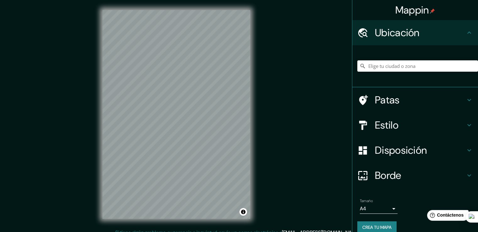 The height and width of the screenshot is (232, 478). Describe the element at coordinates (176, 114) in the screenshot. I see `canvas: Mapa` at that location.